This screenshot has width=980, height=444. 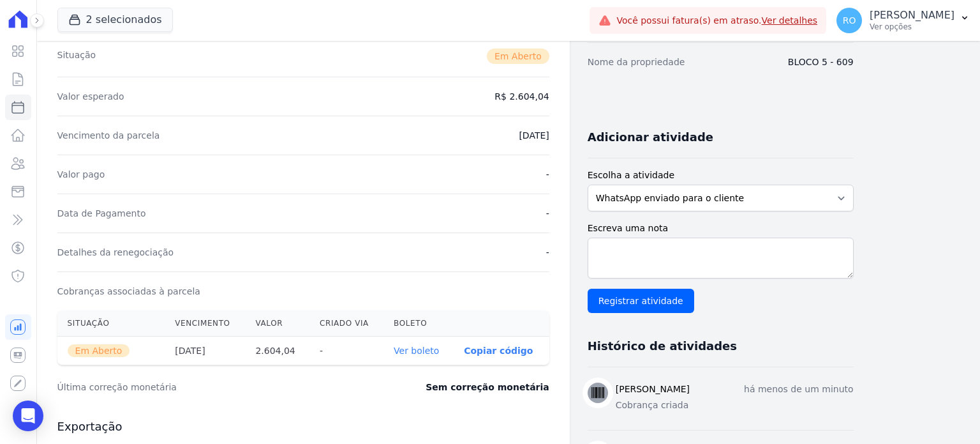 What do you see at coordinates (115, 20) in the screenshot?
I see `button: 2 selecionados` at bounding box center [115, 20].